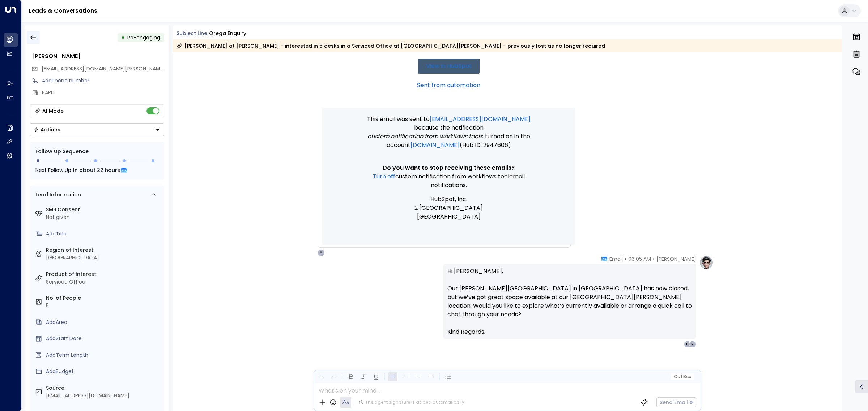 The image size is (868, 411). I want to click on span: Do you want to stop receiving these emails?, so click(448, 168).